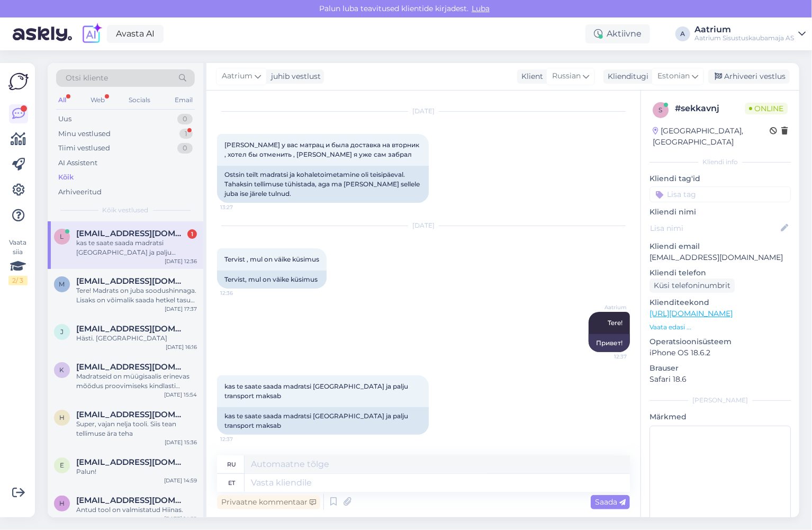 The image size is (812, 530). What do you see at coordinates (720, 273) in the screenshot?
I see `p: Kliendi telefon` at bounding box center [720, 273].